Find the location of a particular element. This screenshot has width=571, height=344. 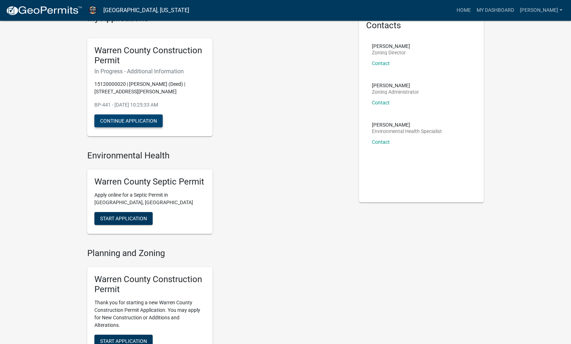

h5: Contacts is located at coordinates (422, 25).